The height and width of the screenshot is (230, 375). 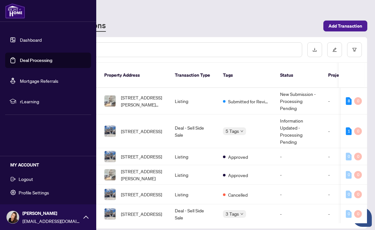 What do you see at coordinates (349, 101) in the screenshot?
I see `div: 8` at bounding box center [349, 101].